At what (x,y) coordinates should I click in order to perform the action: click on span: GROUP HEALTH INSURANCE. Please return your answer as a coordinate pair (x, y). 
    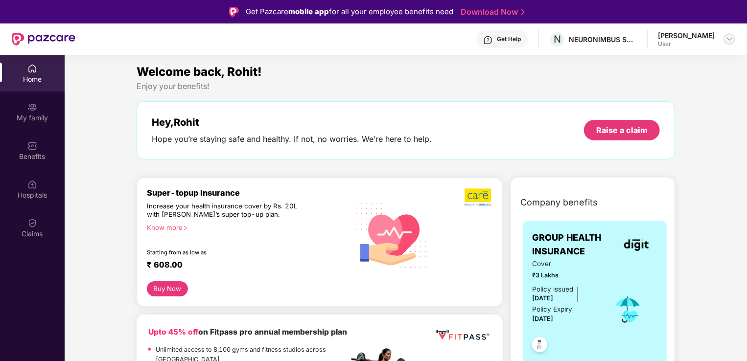
    Looking at the image, I should click on (574, 245).